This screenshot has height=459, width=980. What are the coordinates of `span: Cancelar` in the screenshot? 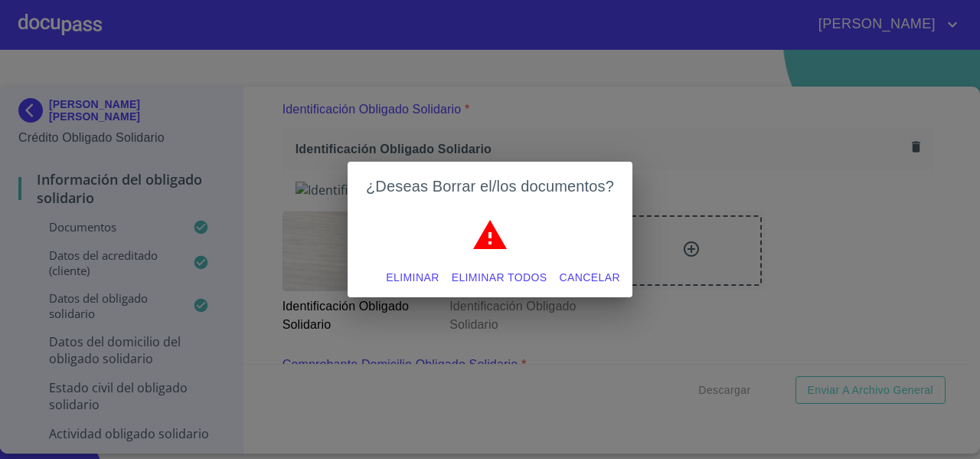 It's located at (590, 277).